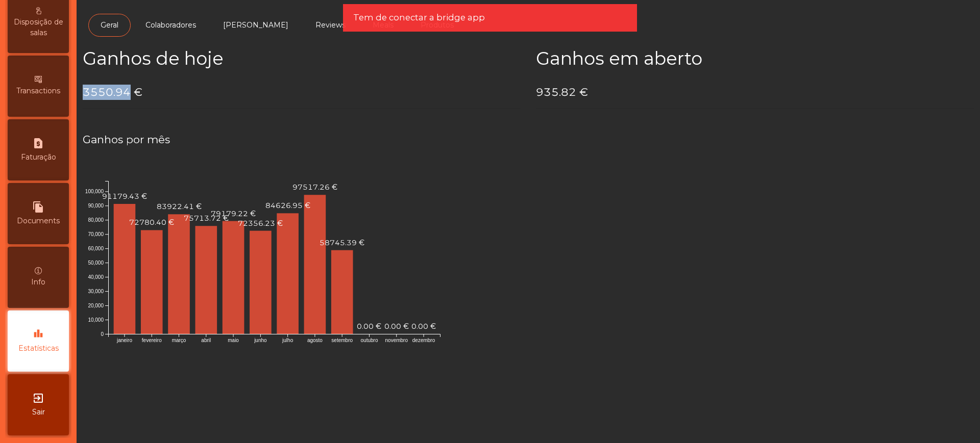 The width and height of the screenshot is (980, 443). Describe the element at coordinates (39, 28) in the screenshot. I see `span: Disposição de salas` at that location.